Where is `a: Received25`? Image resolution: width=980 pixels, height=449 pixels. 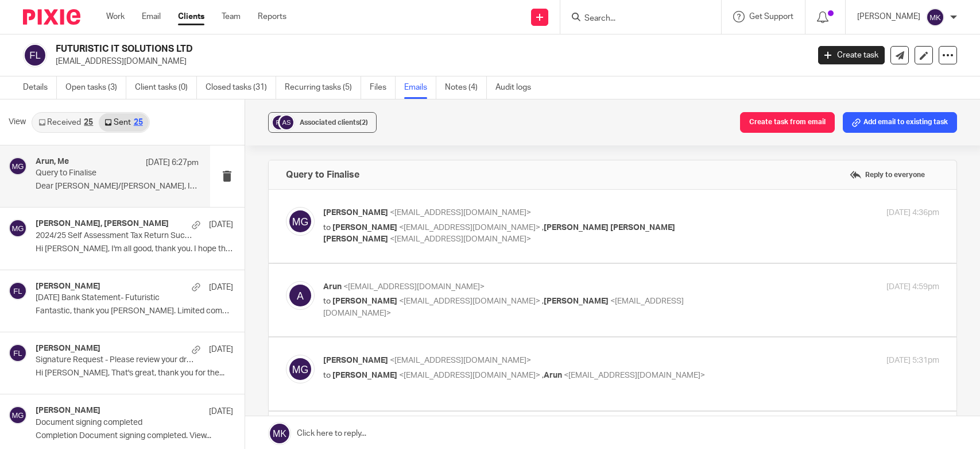 a: Received25 is located at coordinates (65, 122).